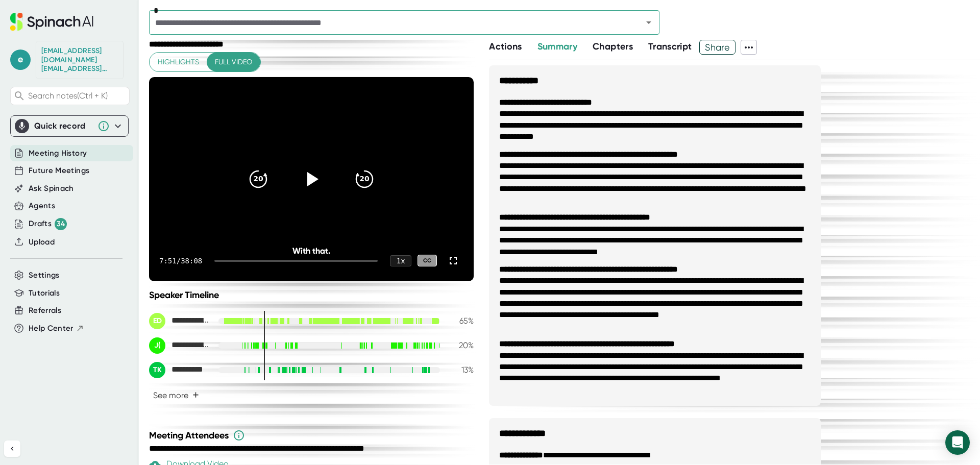  I want to click on span: Referrals, so click(45, 310).